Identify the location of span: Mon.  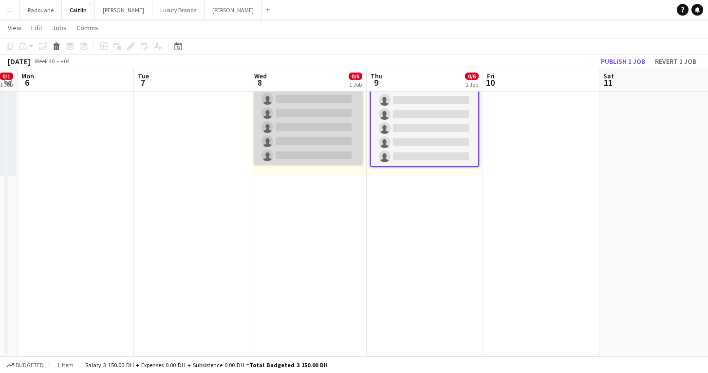
(28, 76).